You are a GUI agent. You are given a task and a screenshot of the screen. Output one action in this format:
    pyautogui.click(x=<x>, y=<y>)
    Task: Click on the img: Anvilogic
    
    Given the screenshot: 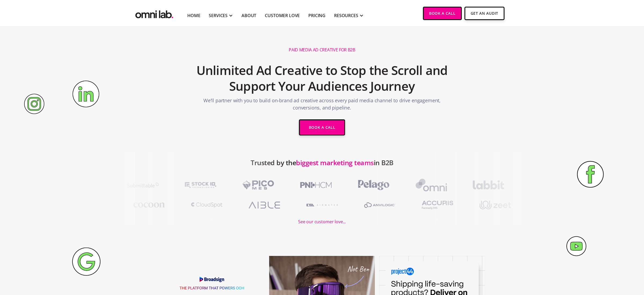 What is the action you would take?
    pyautogui.click(x=380, y=205)
    